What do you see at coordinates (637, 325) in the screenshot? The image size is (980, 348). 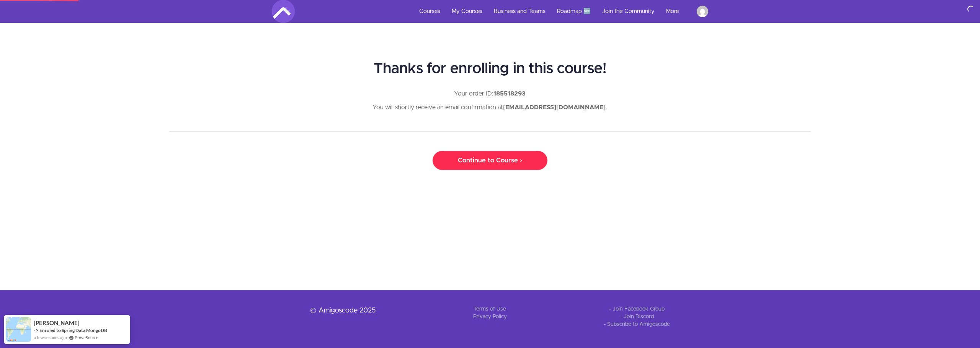 I see `a: - Subscribe to Amigoscode` at bounding box center [637, 325].